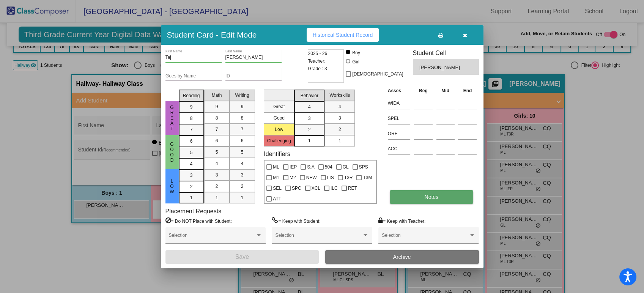 This screenshot has width=644, height=293. Describe the element at coordinates (343, 35) in the screenshot. I see `button: Historical Student Record` at that location.